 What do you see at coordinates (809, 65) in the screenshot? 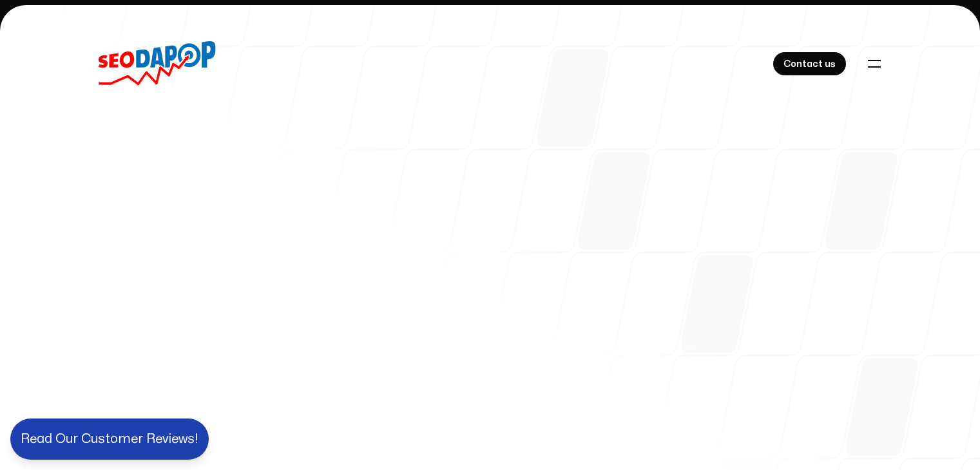
I see `span: Contact us` at bounding box center [809, 65].